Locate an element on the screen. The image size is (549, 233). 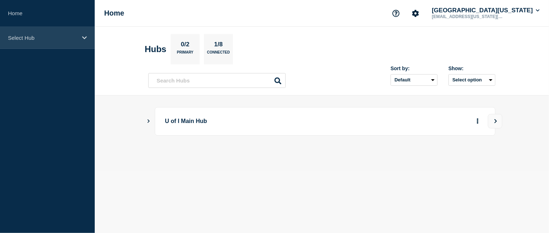
p: Select Hub is located at coordinates (43, 38).